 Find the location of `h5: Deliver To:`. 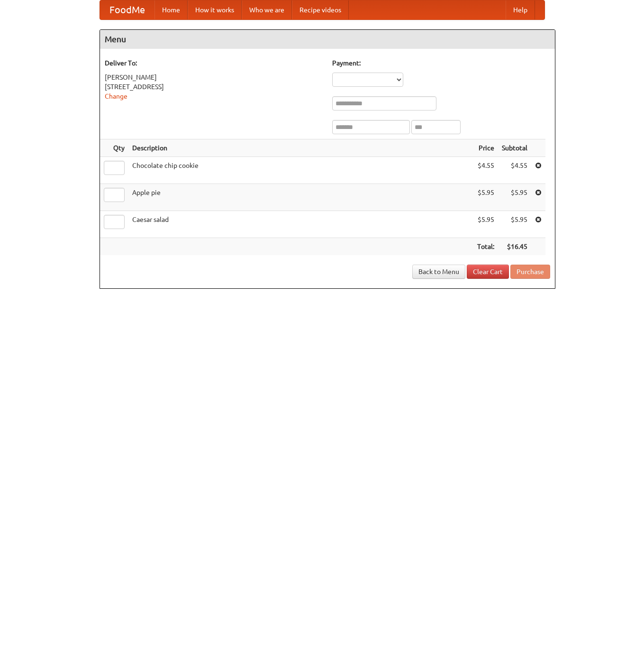

h5: Deliver To: is located at coordinates (214, 63).